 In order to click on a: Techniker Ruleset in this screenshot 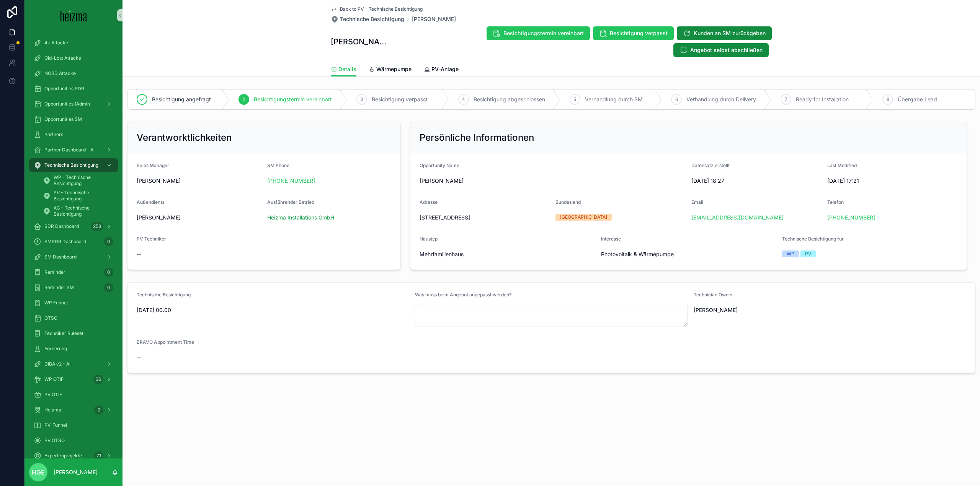, I will do `click(73, 333)`.